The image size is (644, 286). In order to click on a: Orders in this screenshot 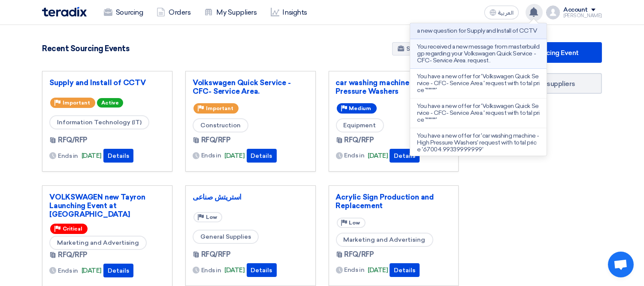, I will do `click(173, 12)`.